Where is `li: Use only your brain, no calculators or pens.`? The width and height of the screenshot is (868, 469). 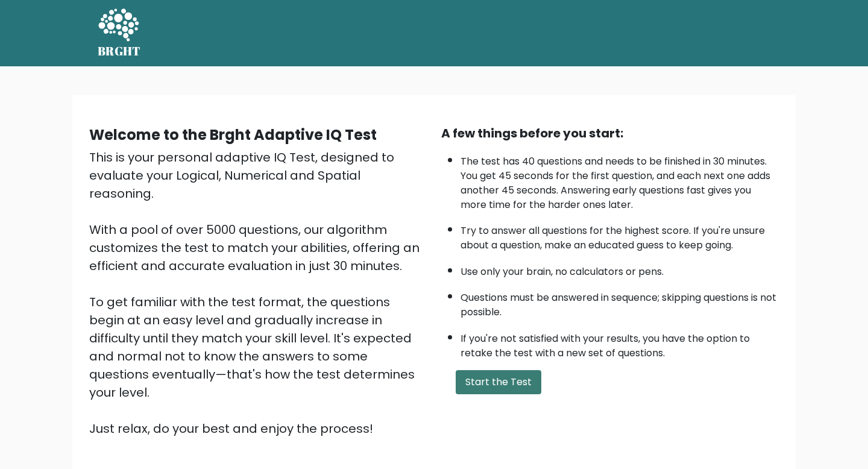 li: Use only your brain, no calculators or pens. is located at coordinates (619, 269).